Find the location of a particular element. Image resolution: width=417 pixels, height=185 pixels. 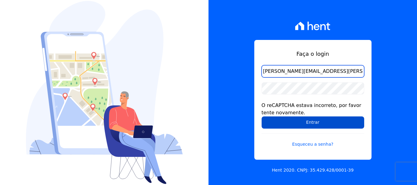

a: Esqueceu a senha? is located at coordinates (313, 141).